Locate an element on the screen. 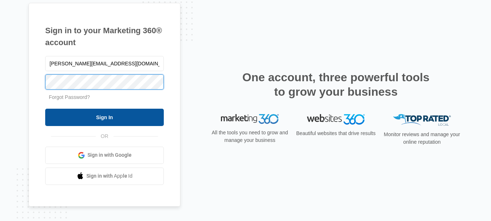 Image resolution: width=491 pixels, height=221 pixels. img: Top Rated Local is located at coordinates (422, 120).